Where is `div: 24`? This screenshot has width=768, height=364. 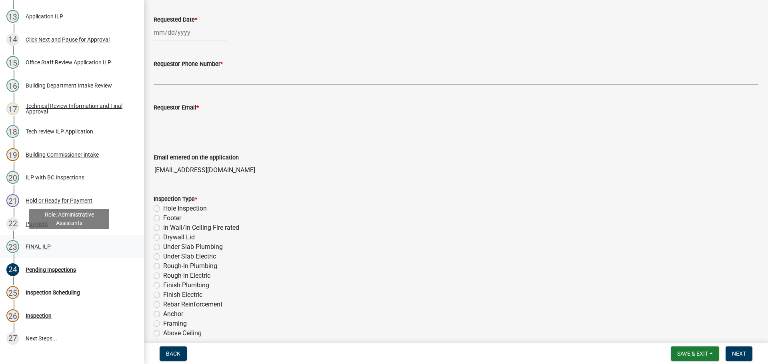 div: 24 is located at coordinates (13, 270).